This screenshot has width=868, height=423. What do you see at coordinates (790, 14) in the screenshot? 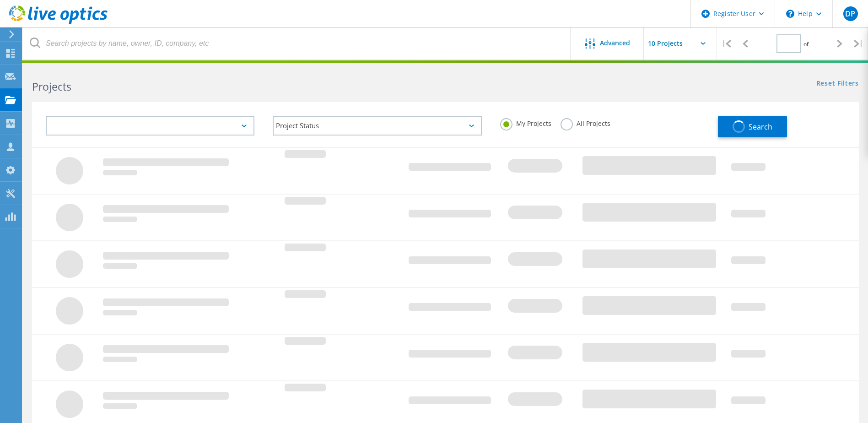
I see `svg: \n` at bounding box center [790, 14].